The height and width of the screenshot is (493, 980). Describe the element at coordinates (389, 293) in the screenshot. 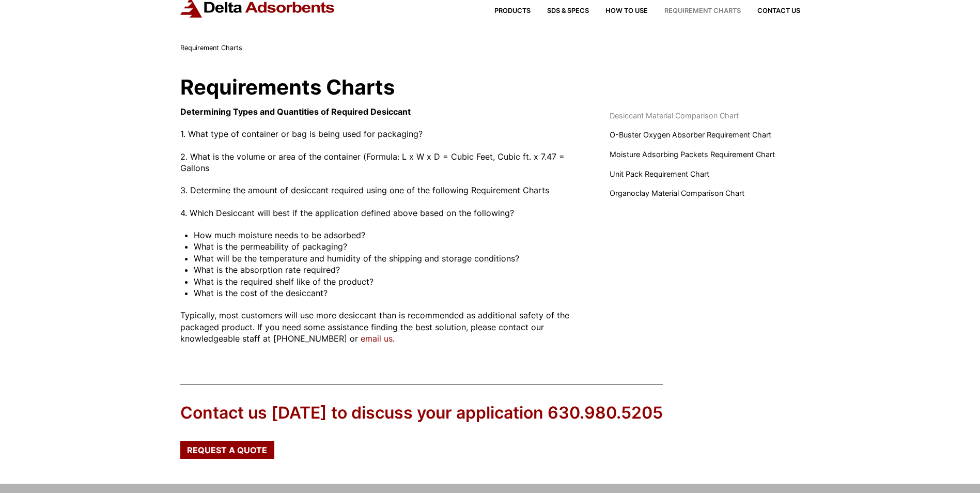

I see `li: What is the cost of the desiccant?` at that location.